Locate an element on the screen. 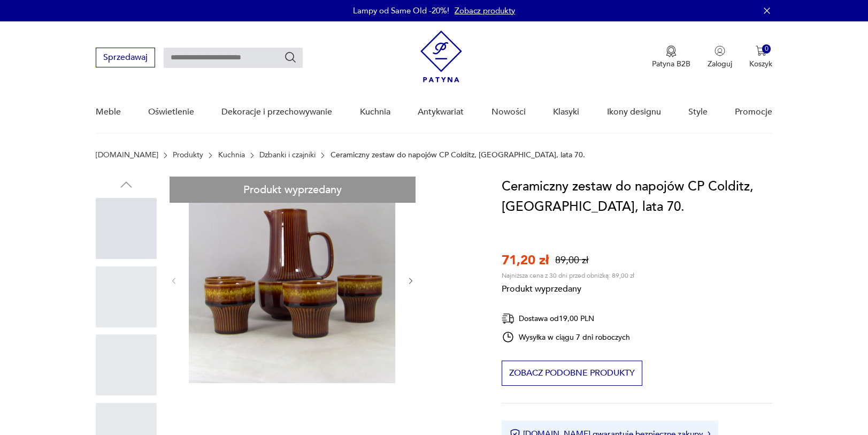 This screenshot has width=868, height=435. p: Zaloguj is located at coordinates (720, 63).